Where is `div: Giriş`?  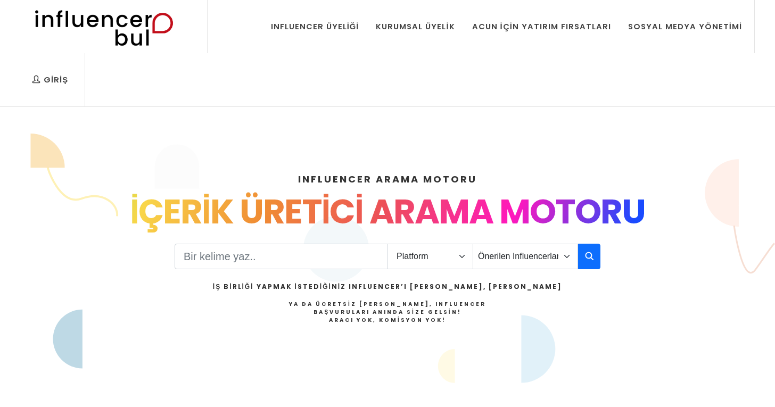 div: Giriş is located at coordinates (50, 80).